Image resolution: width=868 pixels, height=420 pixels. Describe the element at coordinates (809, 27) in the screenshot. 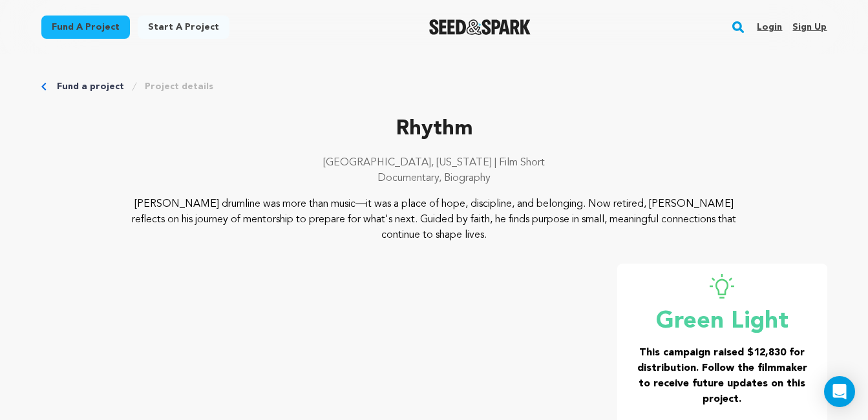

I see `a: Sign up` at that location.